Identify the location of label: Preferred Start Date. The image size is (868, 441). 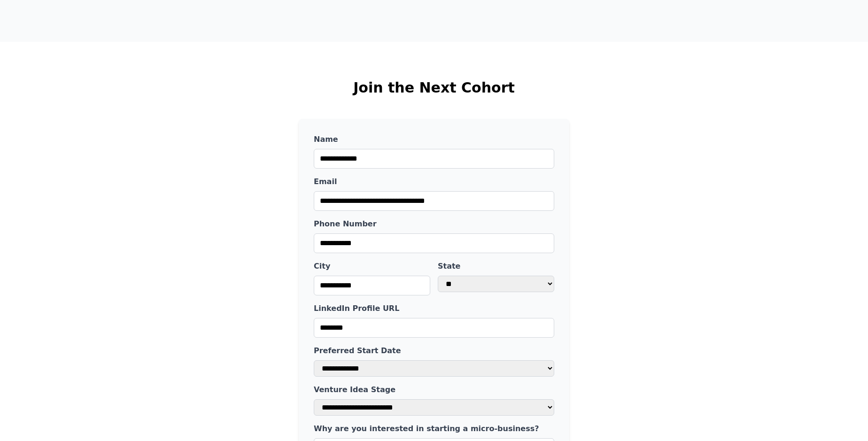
(434, 351).